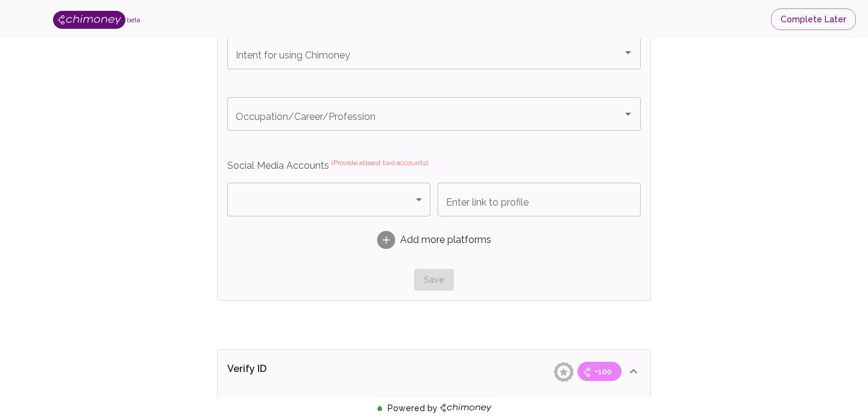 The height and width of the screenshot is (419, 868). Describe the element at coordinates (434, 371) in the screenshot. I see `div: Verify ID+100` at that location.